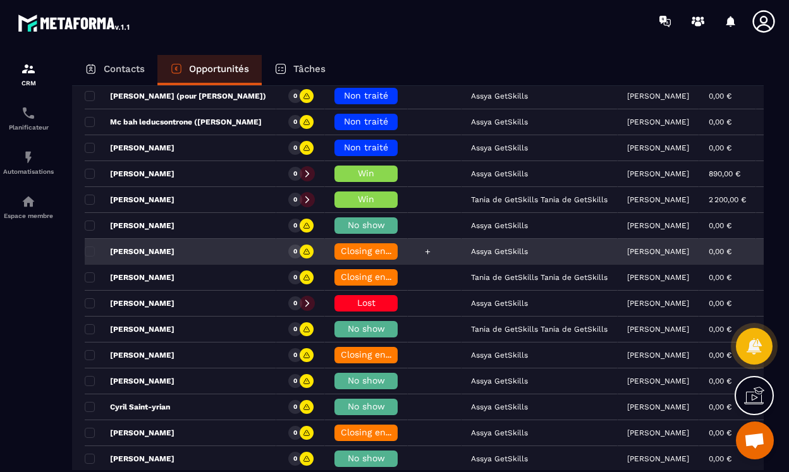 Image resolution: width=789 pixels, height=472 pixels. I want to click on a: automationsautomationsEspace membre, so click(28, 207).